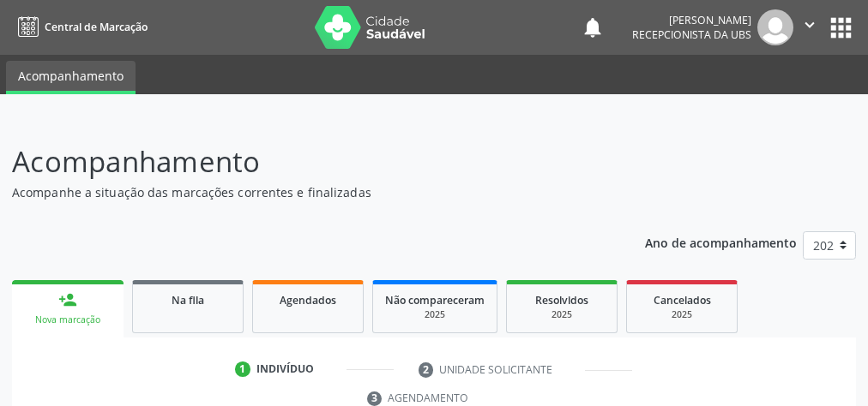 Image resolution: width=868 pixels, height=406 pixels. Describe the element at coordinates (243, 370) in the screenshot. I see `div: 1` at that location.